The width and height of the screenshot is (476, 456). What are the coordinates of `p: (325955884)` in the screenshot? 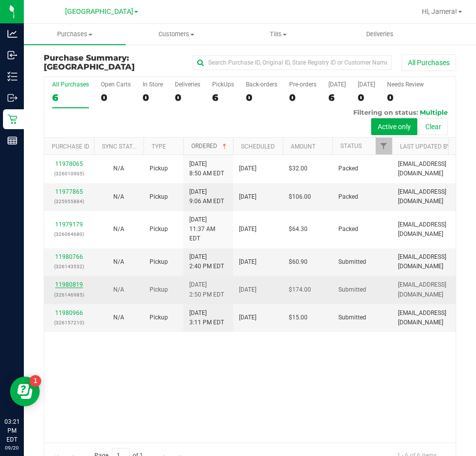 It's located at (69, 202).